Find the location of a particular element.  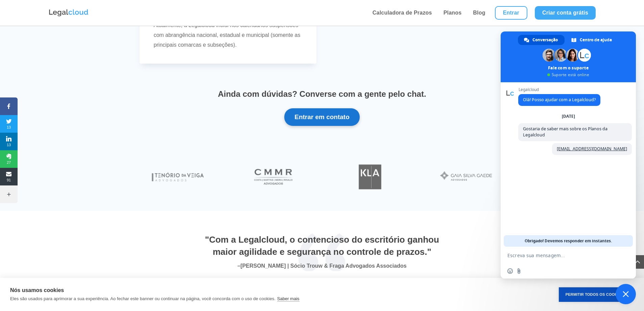

a: Centro de ajuda is located at coordinates (592, 40).